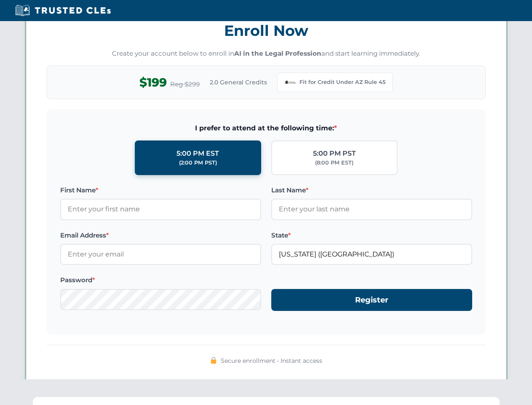  What do you see at coordinates (198, 163) in the screenshot?
I see `div: (2:00 PM PST)` at bounding box center [198, 163].